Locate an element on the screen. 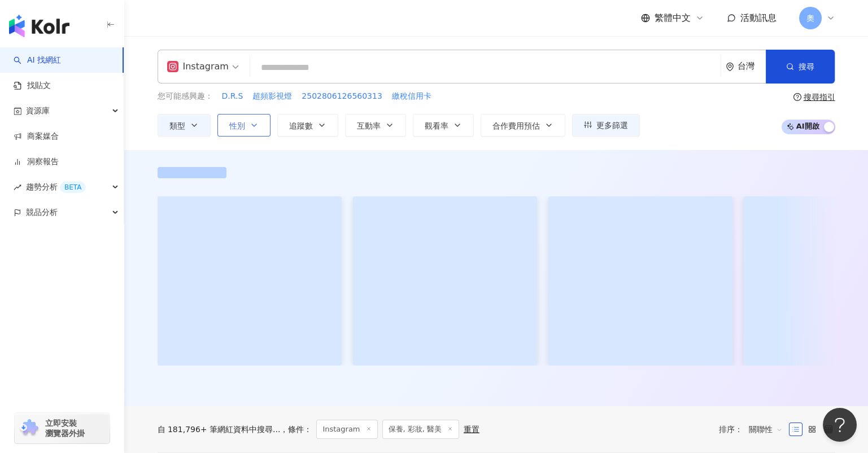  div: Instagram is located at coordinates (197, 66).